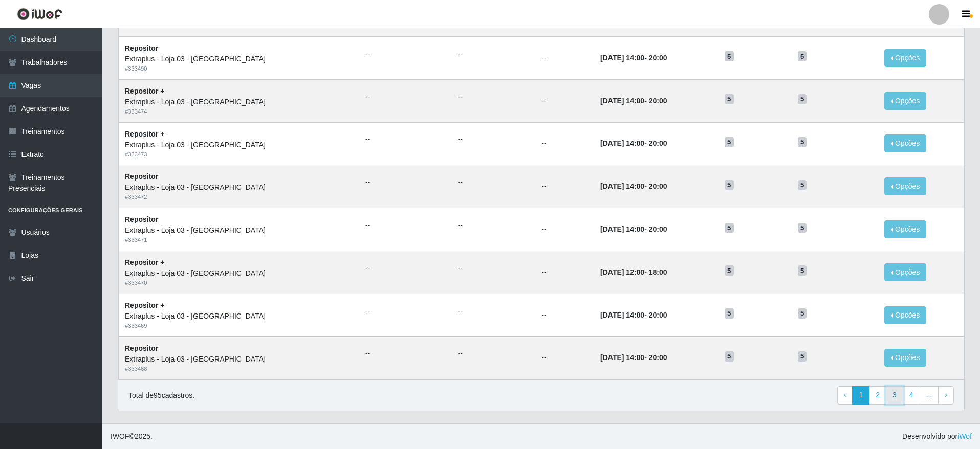 The height and width of the screenshot is (449, 980). What do you see at coordinates (239, 197) in the screenshot?
I see `div: # 333472` at bounding box center [239, 197].